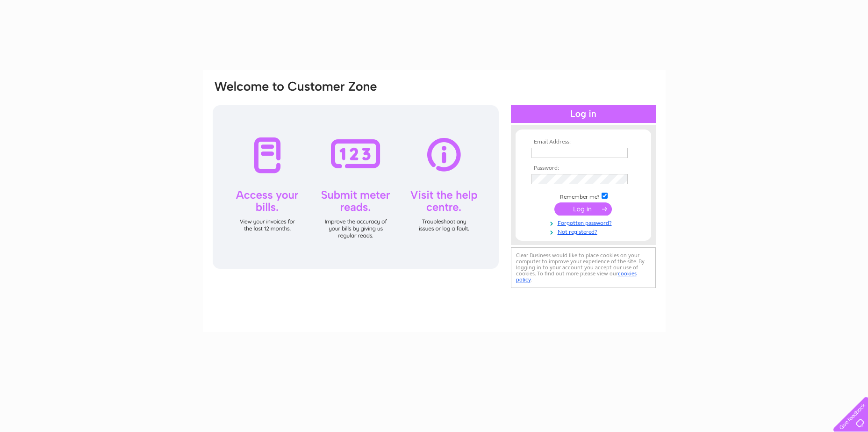  What do you see at coordinates (583, 267) in the screenshot?
I see `div: Clear Business would like to place cookies on your computer to improve your experience of the sit...` at bounding box center [583, 267].